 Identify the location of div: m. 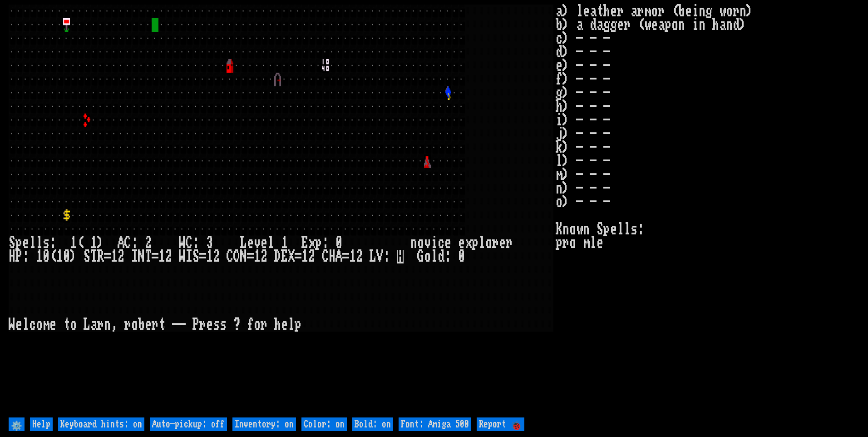
(46, 325).